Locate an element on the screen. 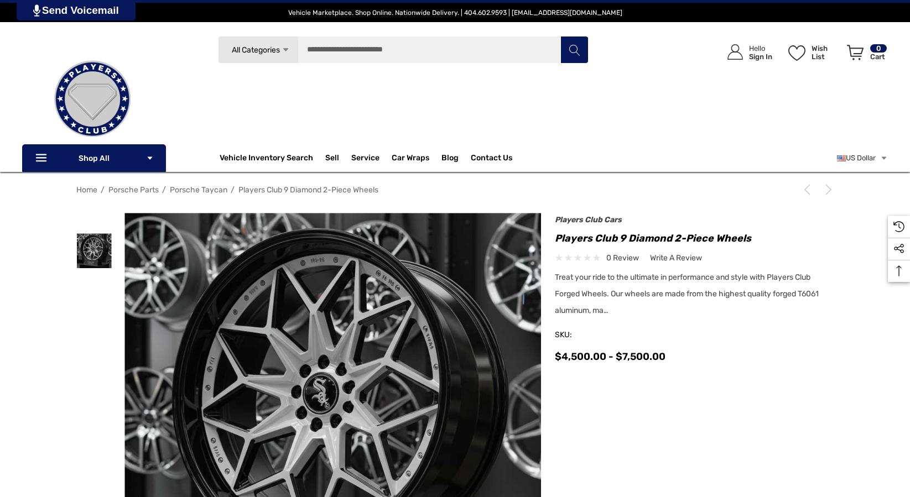 Image resolution: width=910 pixels, height=497 pixels. a: Cart with 0 items is located at coordinates (864, 55).